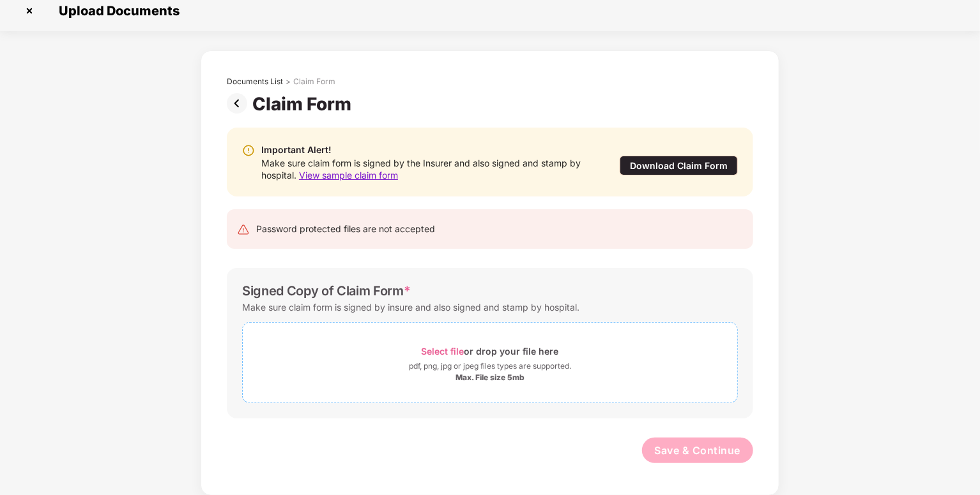 This screenshot has height=495, width=980. Describe the element at coordinates (326, 291) in the screenshot. I see `div: Signed Copy of Claim Form` at that location.